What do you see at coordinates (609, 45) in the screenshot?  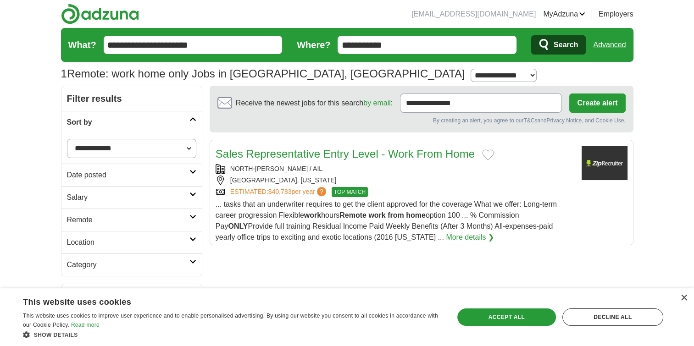 I see `a: Advanced` at bounding box center [609, 45].